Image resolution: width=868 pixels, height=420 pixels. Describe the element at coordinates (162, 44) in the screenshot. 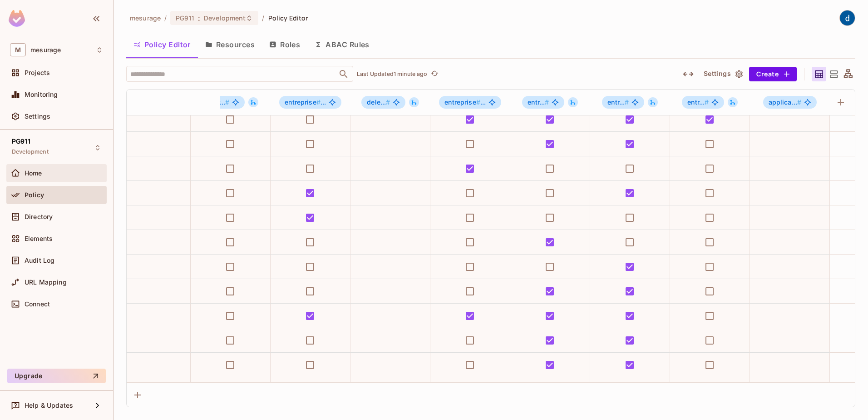

I see `button: Policy Editor` at that location.